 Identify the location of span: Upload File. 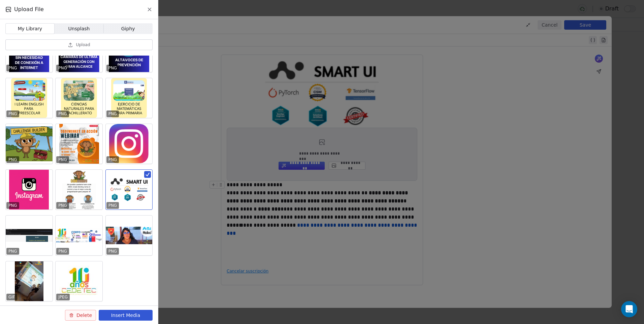
(29, 10).